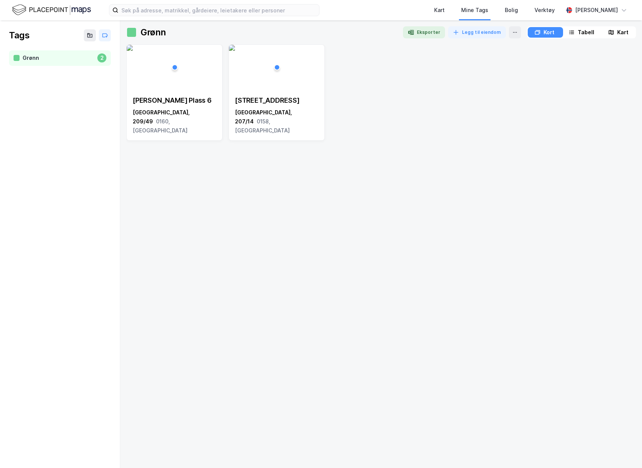  I want to click on div: Tags, so click(19, 35).